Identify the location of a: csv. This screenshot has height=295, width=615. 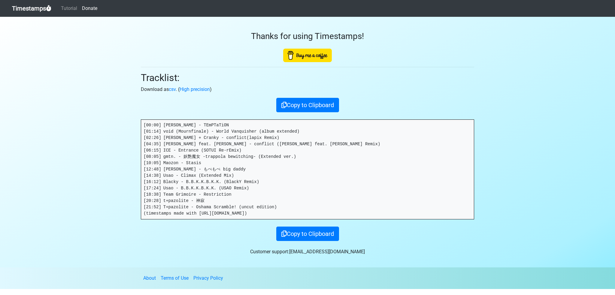
(172, 89).